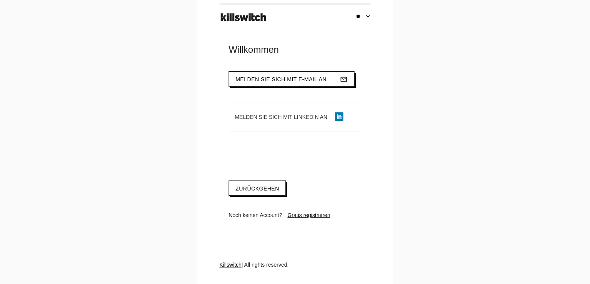  Describe the element at coordinates (281, 79) in the screenshot. I see `span: Melden Sie sich mit E-Mail an` at that location.